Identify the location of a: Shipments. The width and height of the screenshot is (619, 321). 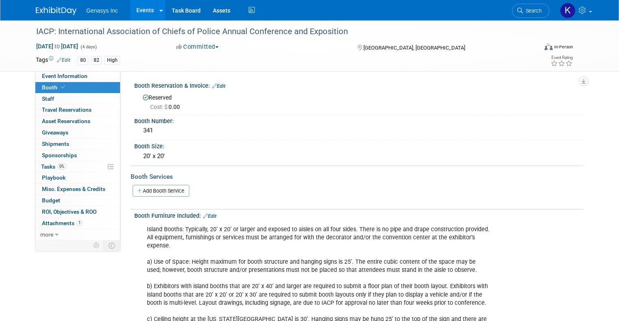
(78, 144).